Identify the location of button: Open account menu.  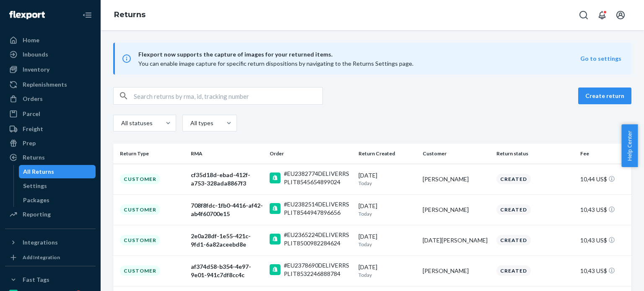
(621, 15).